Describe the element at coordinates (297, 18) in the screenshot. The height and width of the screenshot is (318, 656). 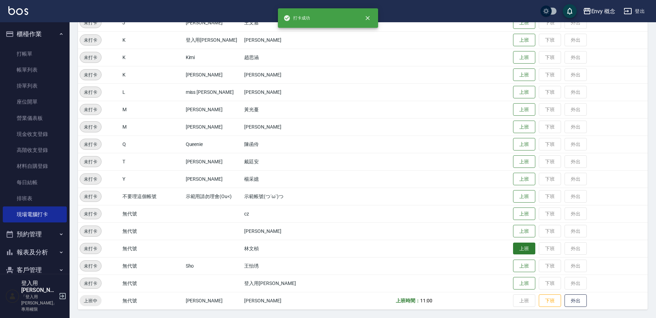
I see `span: 打卡成功` at that location.